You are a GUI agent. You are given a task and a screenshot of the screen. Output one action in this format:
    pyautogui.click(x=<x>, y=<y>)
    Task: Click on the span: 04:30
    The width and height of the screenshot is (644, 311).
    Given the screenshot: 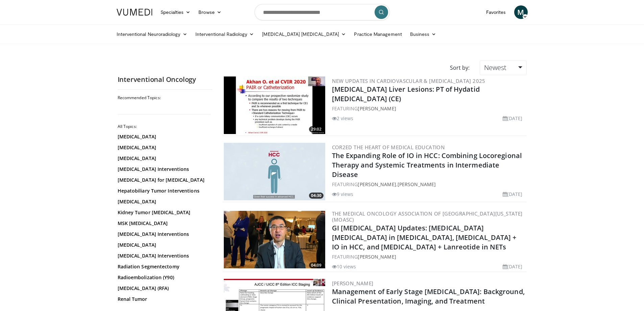 What is the action you would take?
    pyautogui.click(x=316, y=195)
    